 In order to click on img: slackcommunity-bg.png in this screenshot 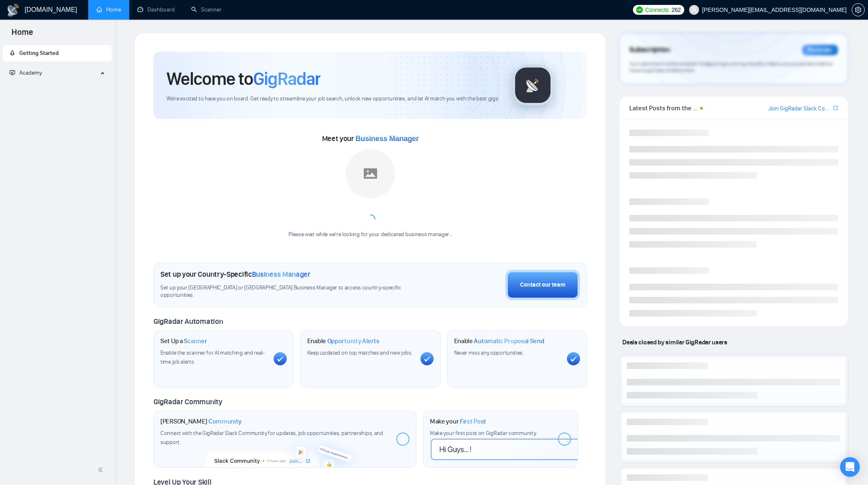, I will do `click(285, 449)`.